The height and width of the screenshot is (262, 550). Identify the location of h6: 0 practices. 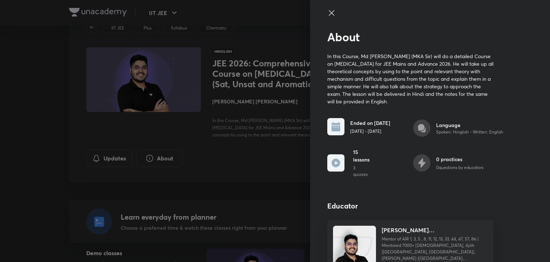
(460, 159).